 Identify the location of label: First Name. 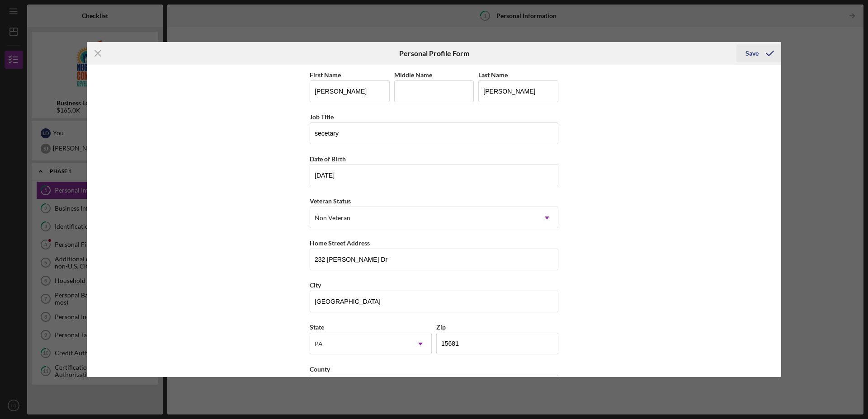
(325, 74).